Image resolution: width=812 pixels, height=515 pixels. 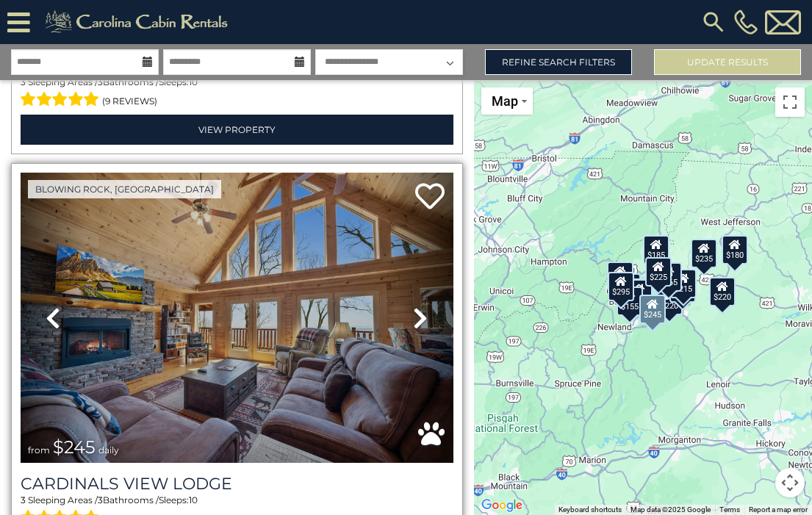 I want to click on div: $185, so click(x=657, y=250).